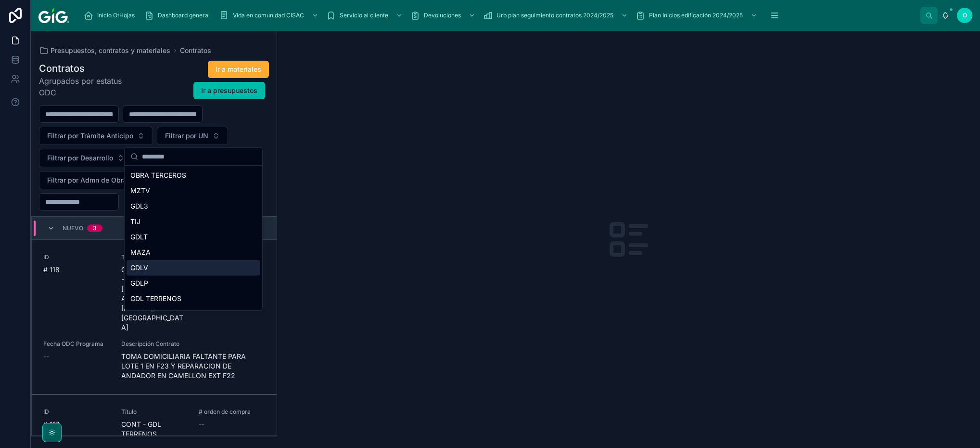 Image resolution: width=980 pixels, height=448 pixels. I want to click on a: Servicio al cliente, so click(365, 15).